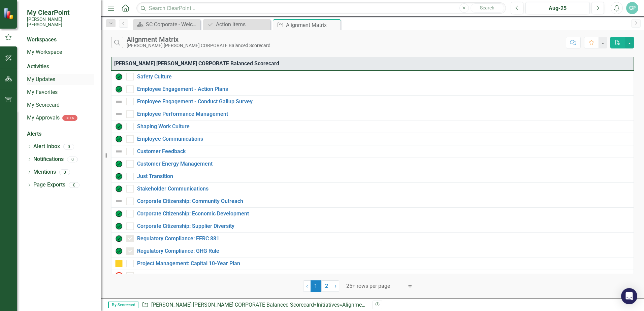  Describe the element at coordinates (119, 276) in the screenshot. I see `img: Not Meeting Target` at that location.